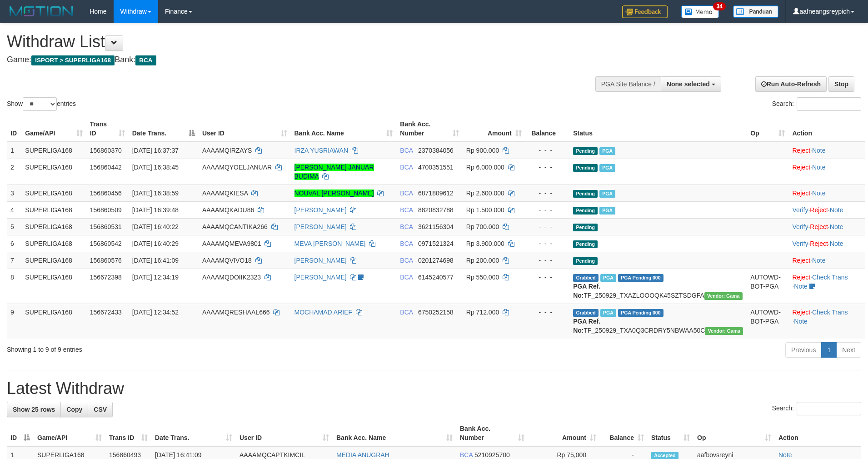  I want to click on label: Search:, so click(816, 104).